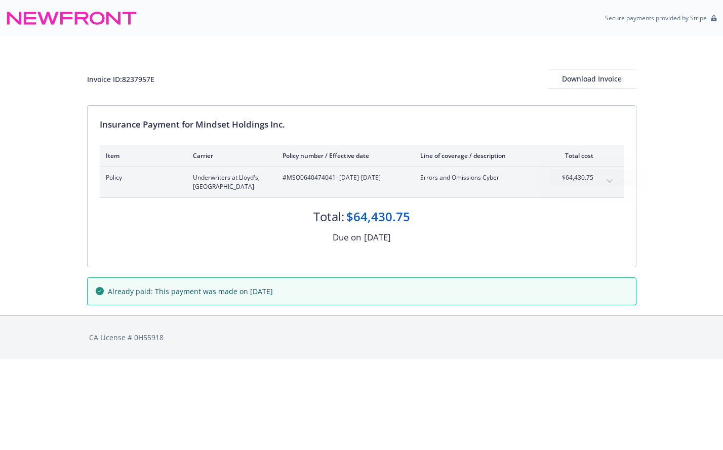 The width and height of the screenshot is (723, 450). Describe the element at coordinates (141, 178) in the screenshot. I see `span: Policy` at that location.